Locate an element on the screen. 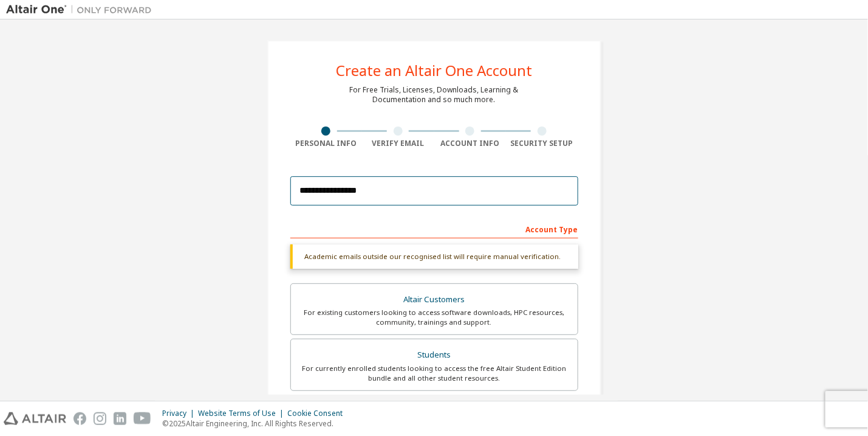 Image resolution: width=868 pixels, height=436 pixels. img: youtube.svg is located at coordinates (142, 418).